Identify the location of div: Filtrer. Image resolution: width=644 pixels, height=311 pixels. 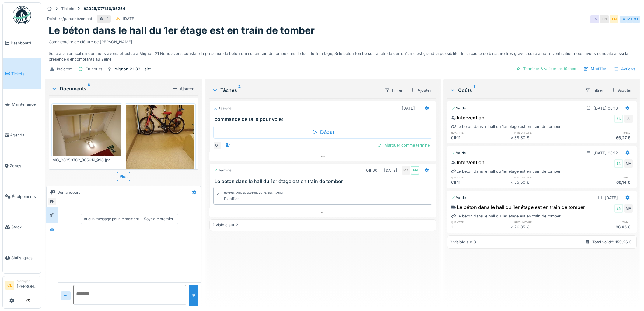
(394, 90).